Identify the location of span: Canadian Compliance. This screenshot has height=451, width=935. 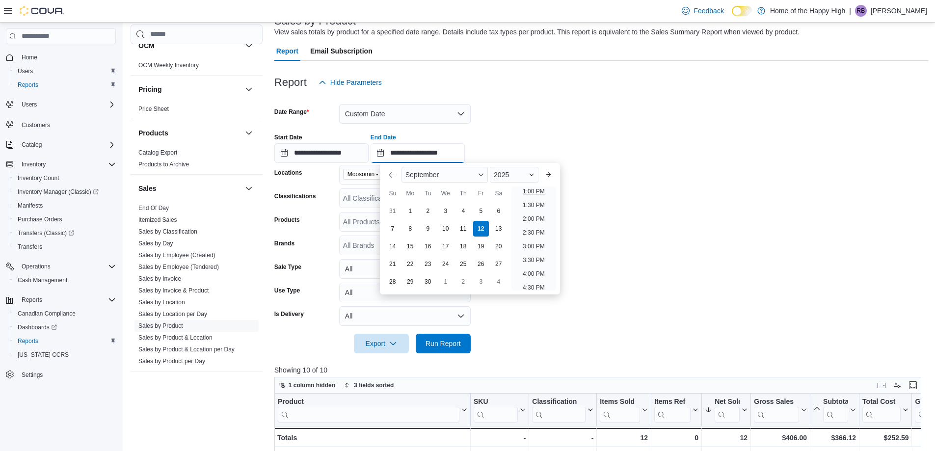
(47, 314).